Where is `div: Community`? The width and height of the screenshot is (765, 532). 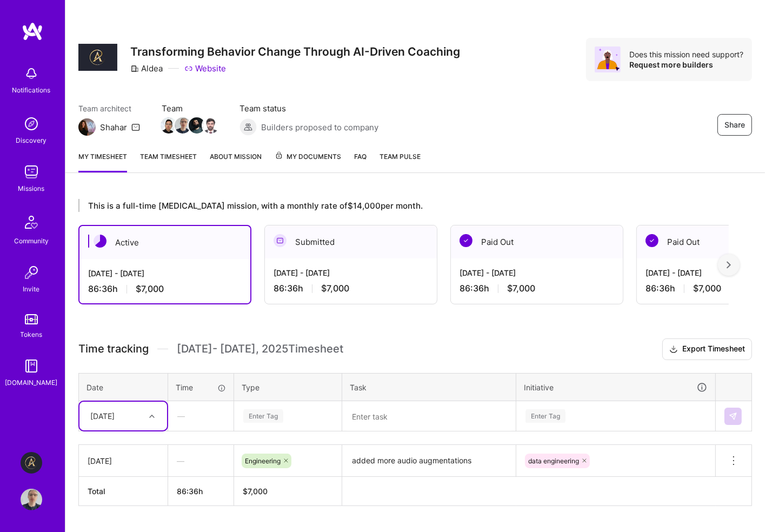 div: Community is located at coordinates (32, 241).